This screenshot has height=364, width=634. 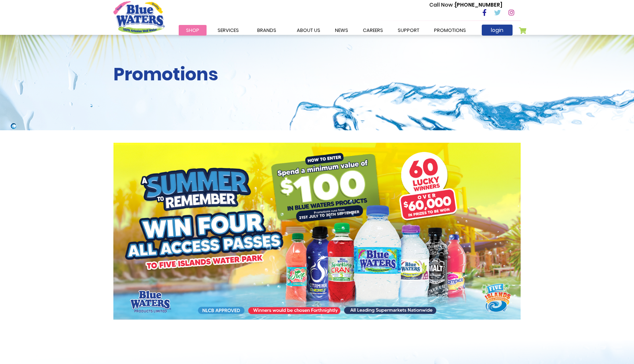 I want to click on a: careers, so click(x=373, y=30).